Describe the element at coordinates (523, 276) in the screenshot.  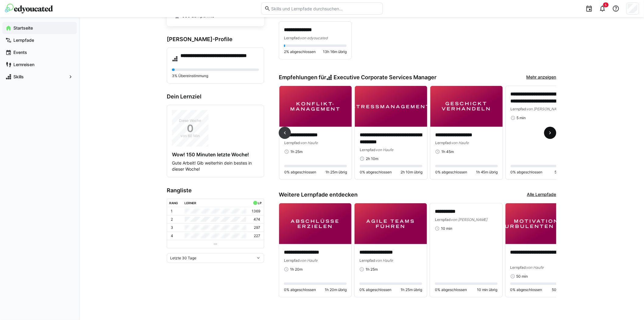
I see `span: 50 min` at that location.